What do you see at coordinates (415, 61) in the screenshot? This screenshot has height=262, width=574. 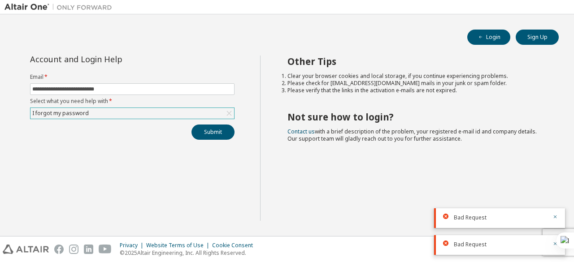 I see `h2: Other Tips` at bounding box center [415, 61].